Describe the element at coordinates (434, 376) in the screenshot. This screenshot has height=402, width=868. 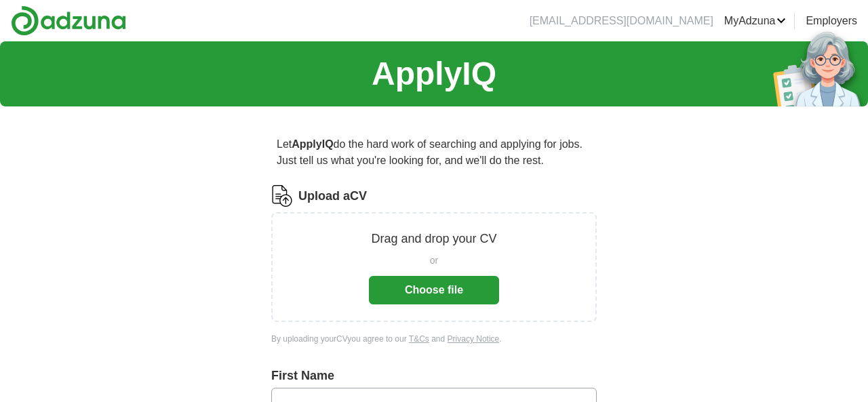
I see `label: First Name` at that location.